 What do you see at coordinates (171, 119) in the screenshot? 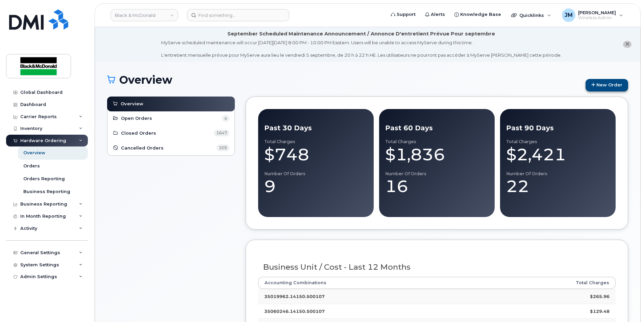
I see `a: Open Orders 4` at bounding box center [171, 119].